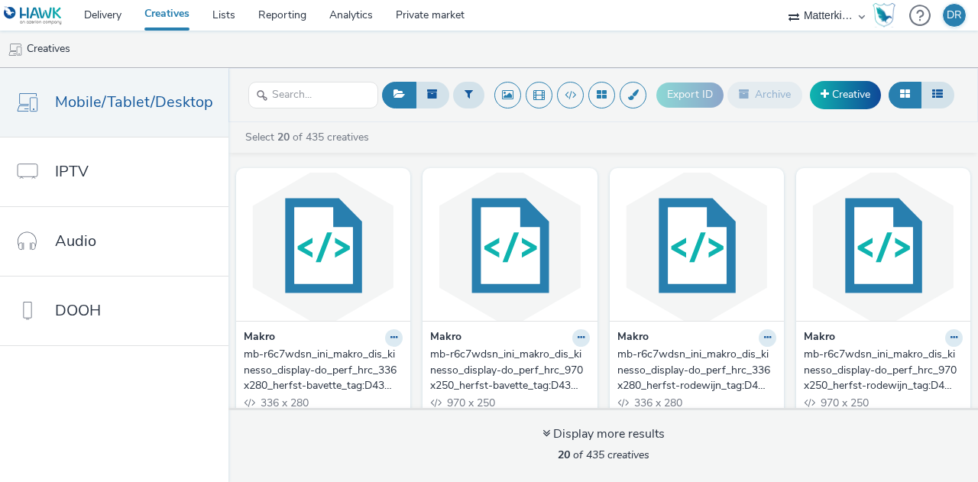 The width and height of the screenshot is (978, 482). Describe the element at coordinates (694, 370) in the screenshot. I see `div: mb-r6c7wdsn_ini_makro_dis_kinesso_display-do_perf_hrc_336x280_herfst-rodewijn_tag:D430884348` at that location.